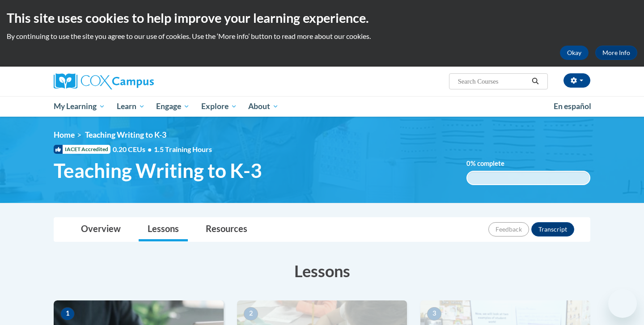 The width and height of the screenshot is (644, 325). What do you see at coordinates (322, 271) in the screenshot?
I see `h3: Lessons` at bounding box center [322, 271].